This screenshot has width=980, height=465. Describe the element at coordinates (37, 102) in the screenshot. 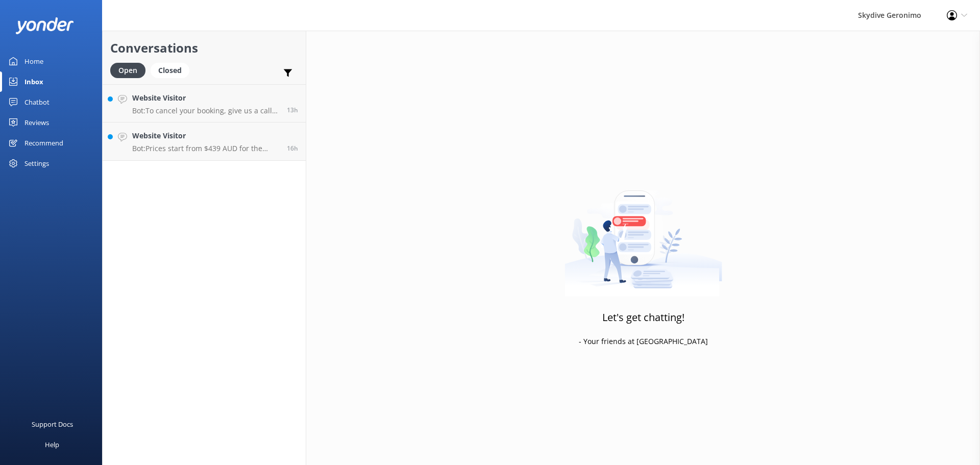

I see `div: Chatbot` at that location.